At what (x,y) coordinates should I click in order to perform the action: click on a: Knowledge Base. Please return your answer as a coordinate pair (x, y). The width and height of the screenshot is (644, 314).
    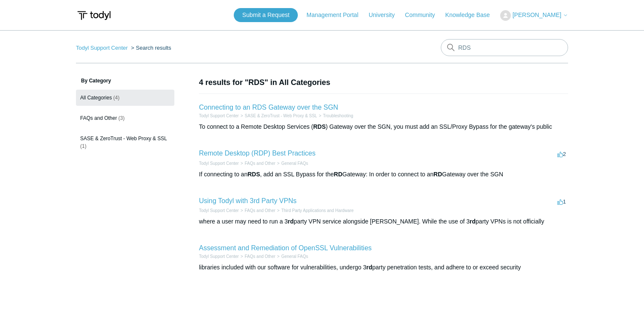
    Looking at the image, I should click on (472, 15).